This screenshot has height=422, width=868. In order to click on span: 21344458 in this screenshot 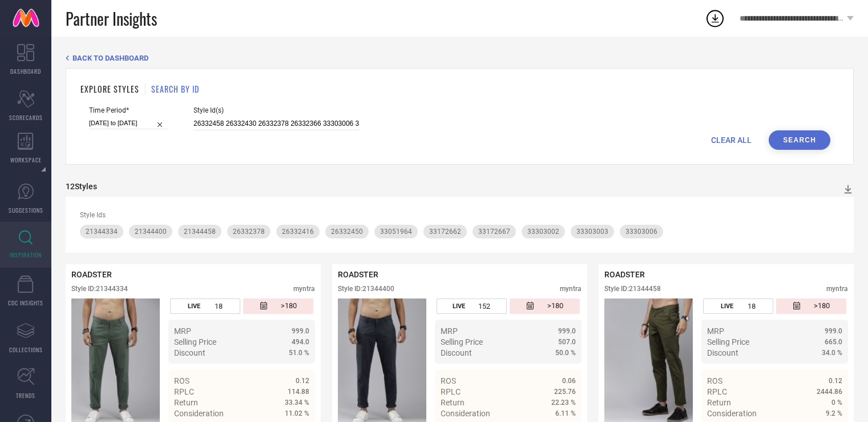, I will do `click(200, 232)`.